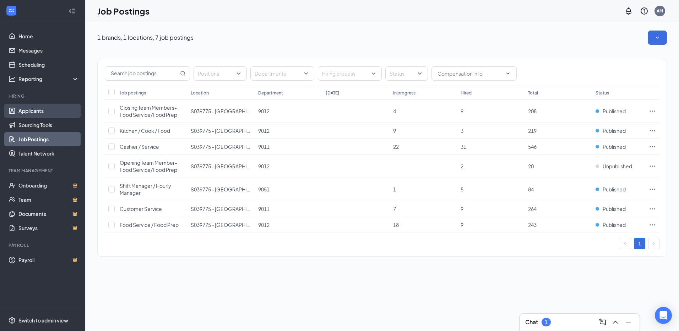  What do you see at coordinates (532, 131) in the screenshot?
I see `span: 219` at bounding box center [532, 131].